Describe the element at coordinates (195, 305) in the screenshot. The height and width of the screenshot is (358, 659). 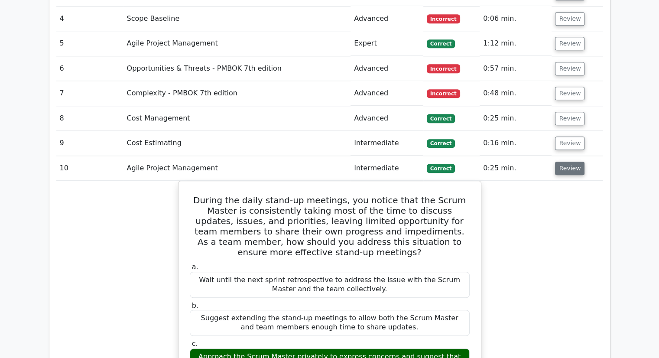
I see `span: b.` at that location.